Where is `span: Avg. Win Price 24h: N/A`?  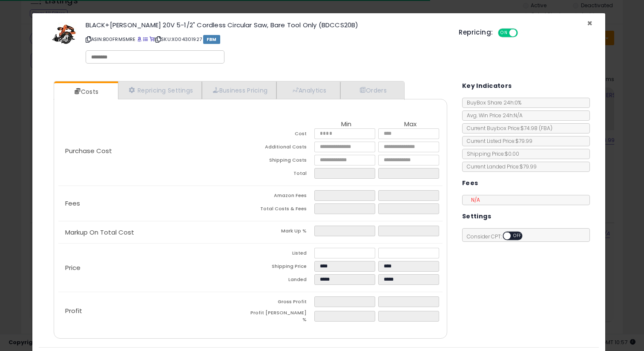 span: Avg. Win Price 24h: N/A is located at coordinates (492, 115).